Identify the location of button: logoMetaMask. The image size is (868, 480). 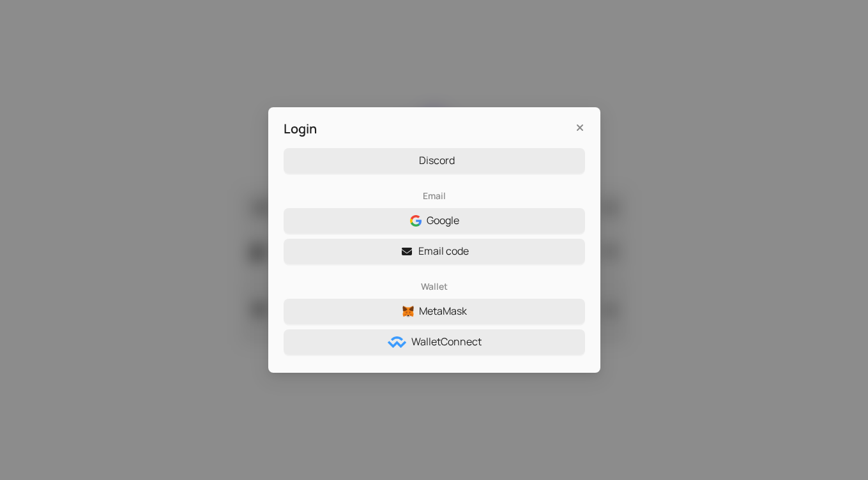
(434, 311).